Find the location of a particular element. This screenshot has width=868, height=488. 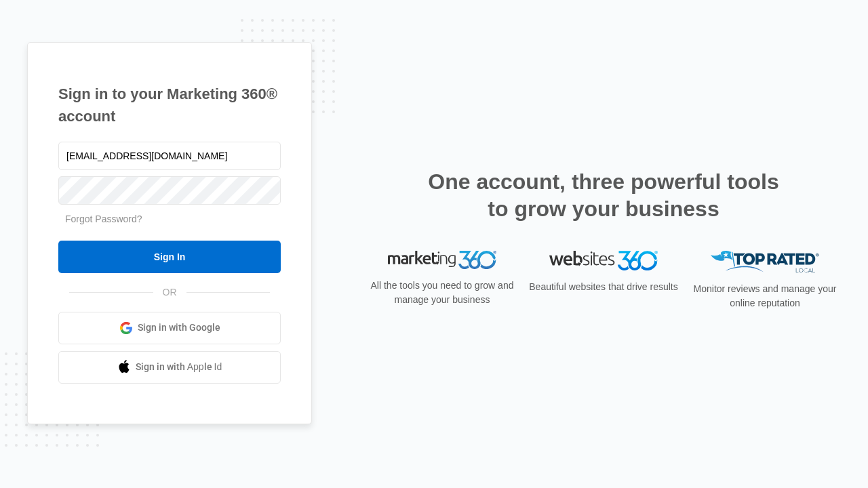

img: Websites 360 is located at coordinates (603, 260).